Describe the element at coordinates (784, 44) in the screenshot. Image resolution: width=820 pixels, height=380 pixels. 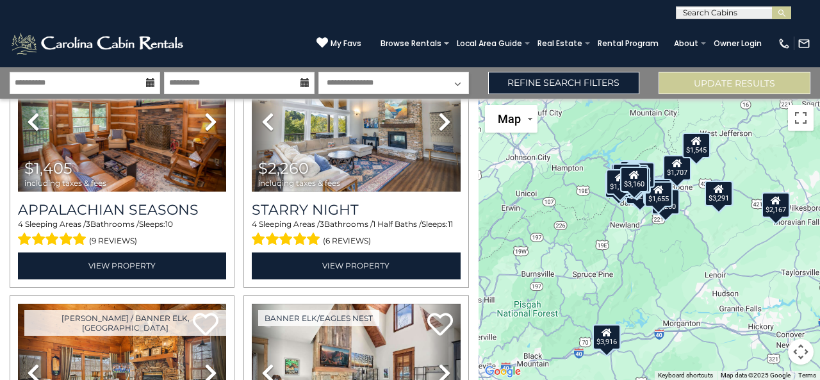
I see `img: phone-regular-white.png` at that location.